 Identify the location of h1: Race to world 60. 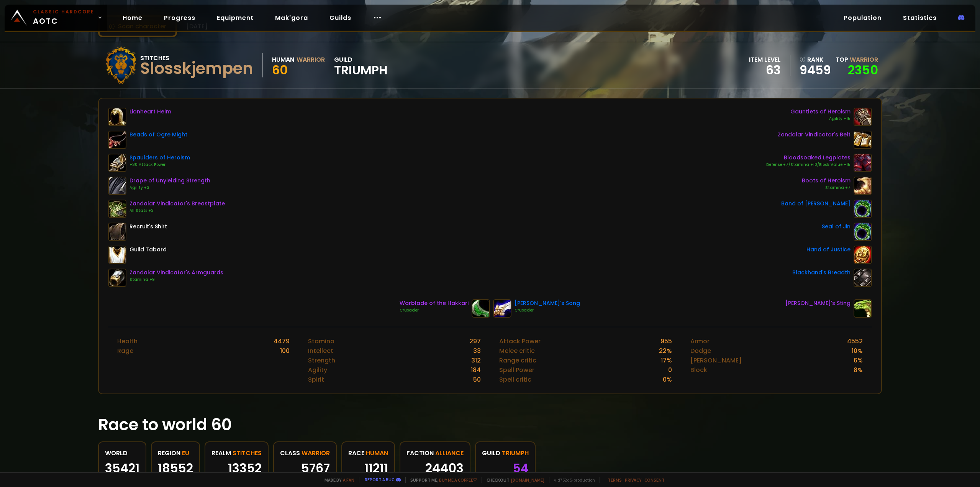
(490, 425).